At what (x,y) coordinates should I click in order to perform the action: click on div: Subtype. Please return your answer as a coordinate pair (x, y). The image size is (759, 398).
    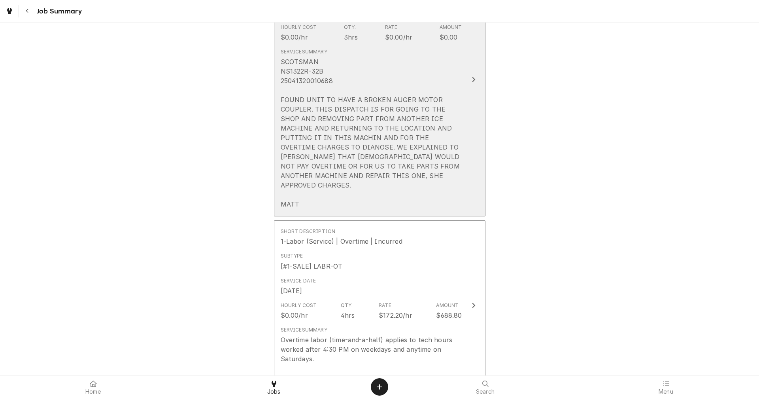
    Looking at the image, I should click on (292, 256).